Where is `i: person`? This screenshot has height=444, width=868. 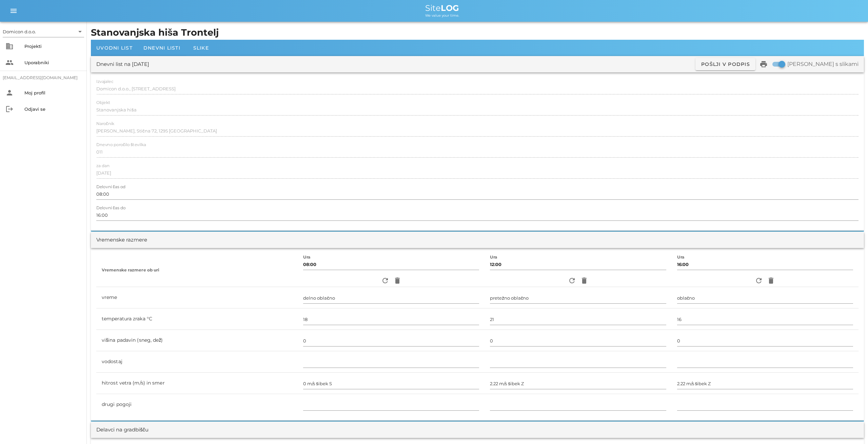 i: person is located at coordinates (9, 92).